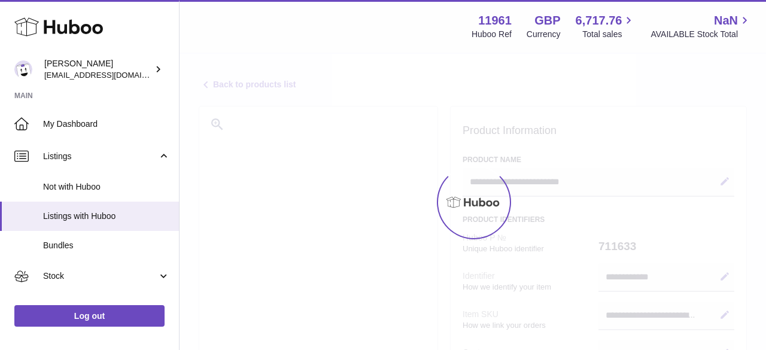 The image size is (766, 350). What do you see at coordinates (543, 34) in the screenshot?
I see `div: Currency` at bounding box center [543, 34].